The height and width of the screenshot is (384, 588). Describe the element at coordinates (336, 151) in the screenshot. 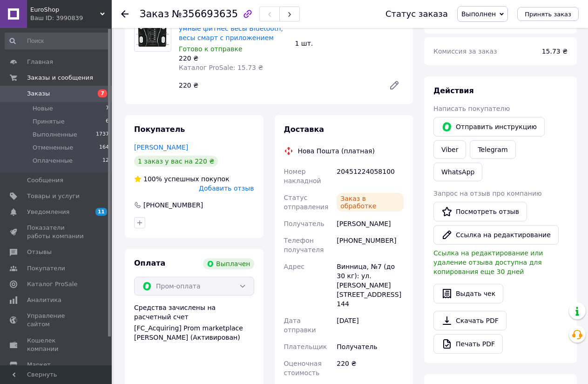

I see `div: Нова Пошта (платная)` at that location.